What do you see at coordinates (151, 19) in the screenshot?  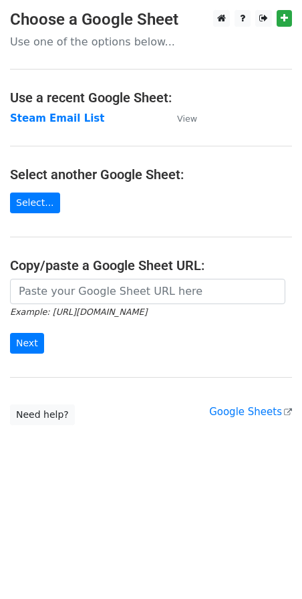 I see `h3: Choose a Google Sheet` at bounding box center [151, 19].